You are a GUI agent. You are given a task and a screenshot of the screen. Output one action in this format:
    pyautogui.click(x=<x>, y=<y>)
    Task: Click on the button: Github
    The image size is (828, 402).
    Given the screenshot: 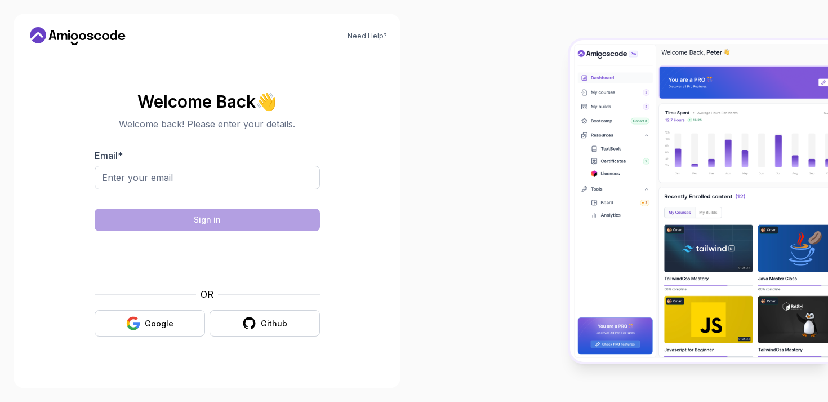 What is the action you would take?
    pyautogui.click(x=265, y=323)
    